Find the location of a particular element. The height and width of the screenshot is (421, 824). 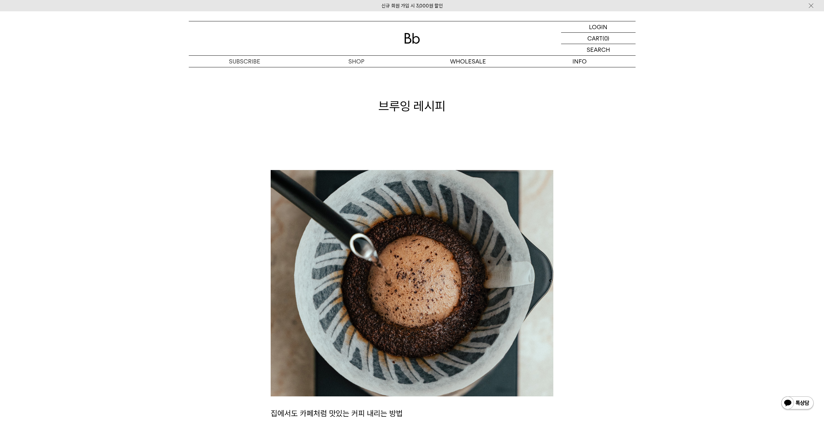

p: SUBSCRIBE is located at coordinates (245, 61).